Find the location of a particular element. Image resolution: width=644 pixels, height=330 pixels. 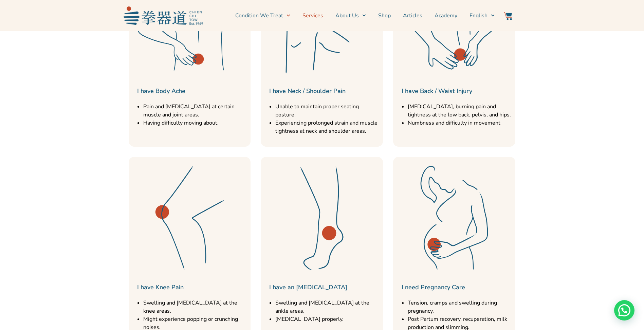

img: Services Icon-38 is located at coordinates (322, 218).